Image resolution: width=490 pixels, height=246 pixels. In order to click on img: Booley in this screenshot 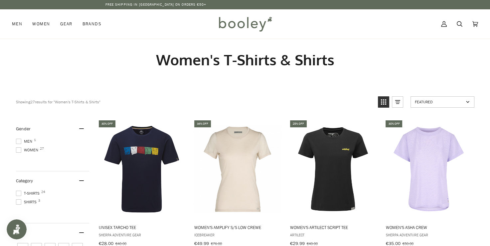, I will do `click(245, 24)`.